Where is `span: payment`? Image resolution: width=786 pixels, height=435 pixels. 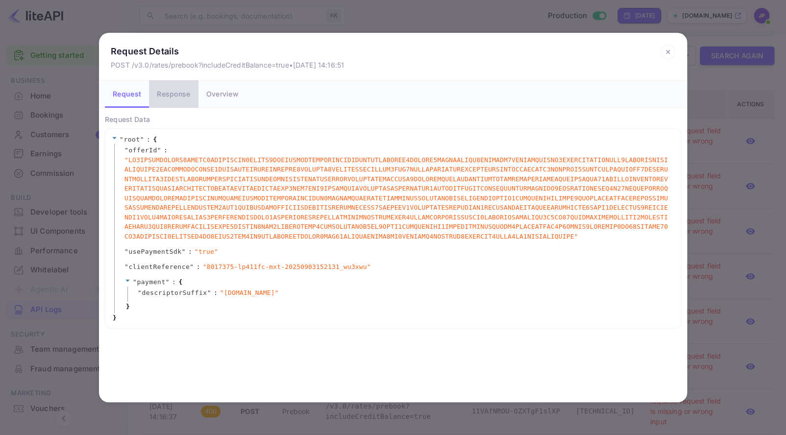 span: payment is located at coordinates (151, 282).